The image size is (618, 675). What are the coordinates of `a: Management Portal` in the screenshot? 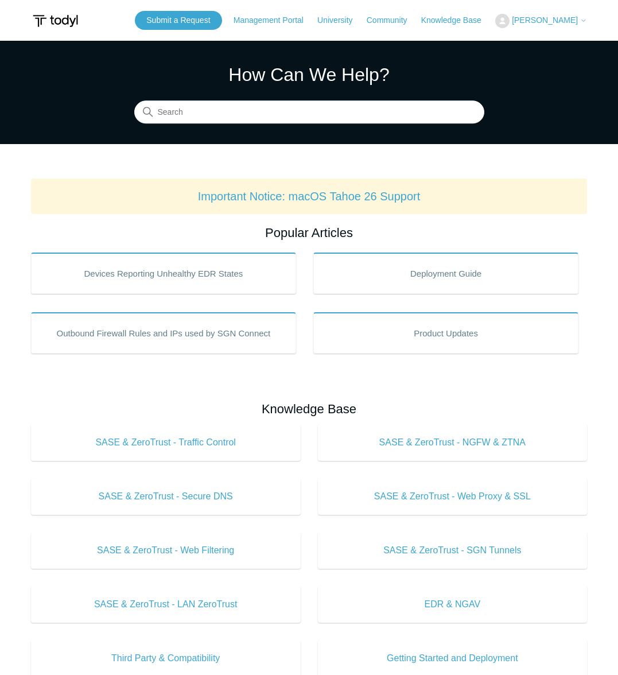 It's located at (274, 20).